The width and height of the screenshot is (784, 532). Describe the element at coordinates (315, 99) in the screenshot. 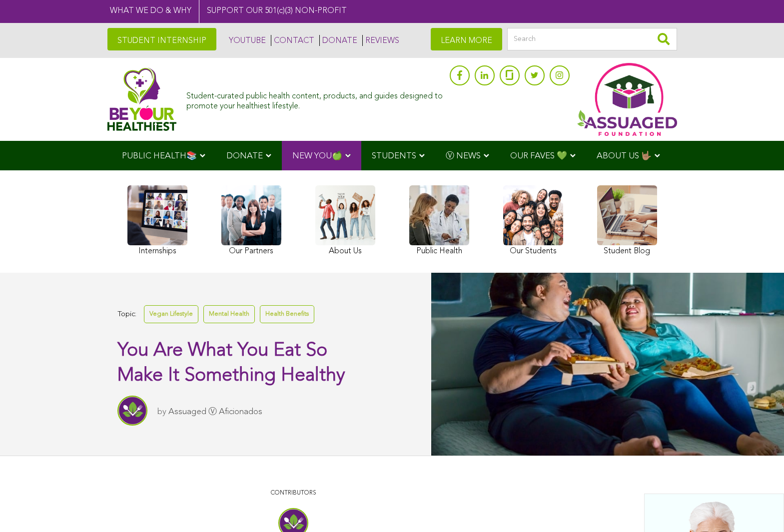

I see `div: Student-curated public health content, products, and guides designed to promote your healthiest l...` at that location.